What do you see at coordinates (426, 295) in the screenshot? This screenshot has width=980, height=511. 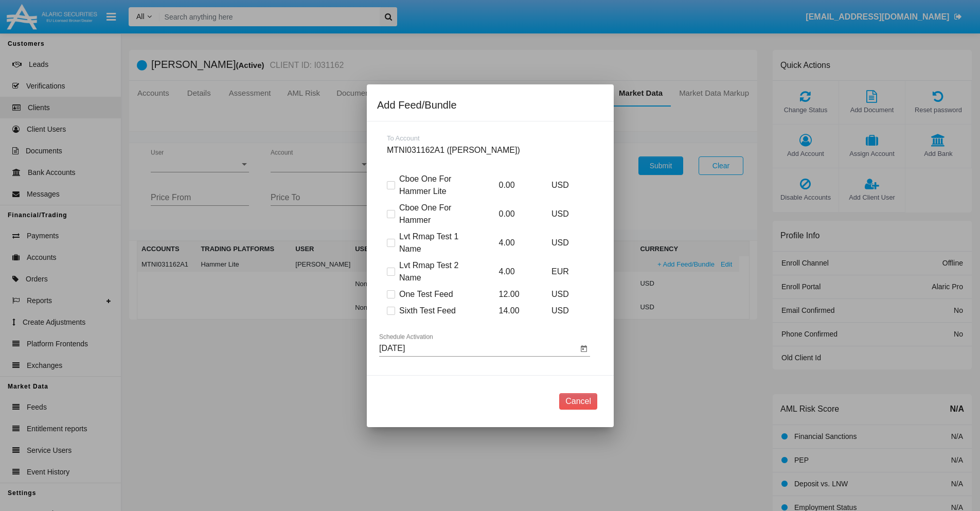 I see `span: One Test Feed` at bounding box center [426, 295].